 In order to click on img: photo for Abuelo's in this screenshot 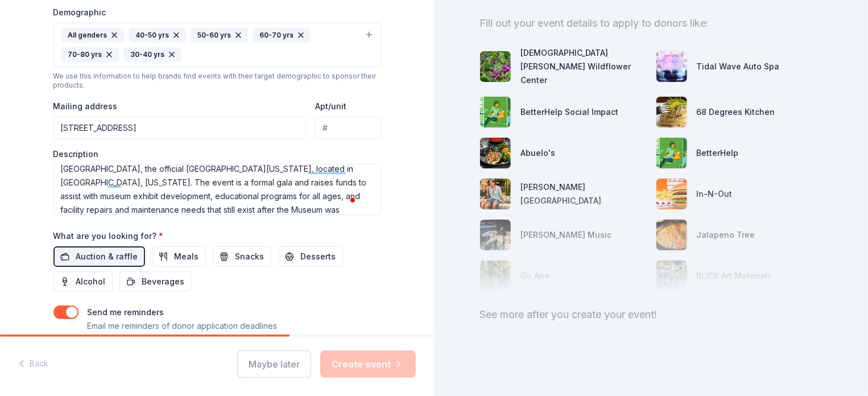, I will do `click(496, 153)`.